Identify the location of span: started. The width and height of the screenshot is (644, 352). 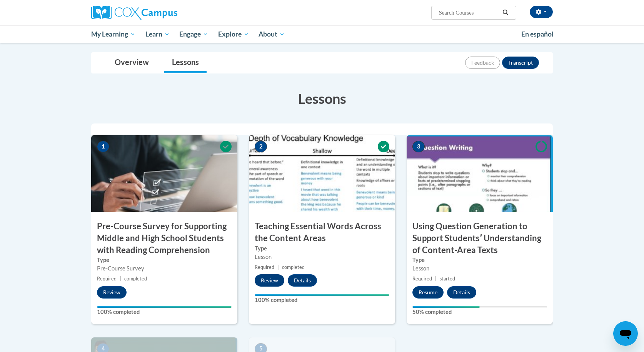
(447, 278).